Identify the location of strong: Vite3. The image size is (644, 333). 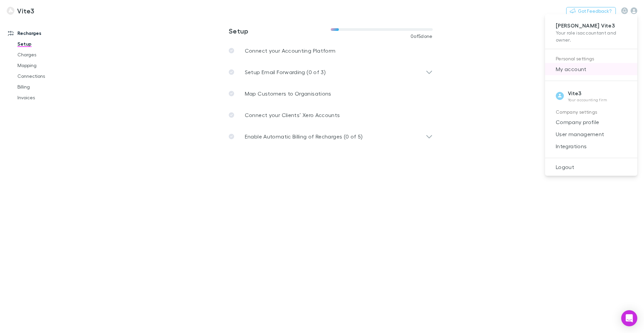
(575, 94).